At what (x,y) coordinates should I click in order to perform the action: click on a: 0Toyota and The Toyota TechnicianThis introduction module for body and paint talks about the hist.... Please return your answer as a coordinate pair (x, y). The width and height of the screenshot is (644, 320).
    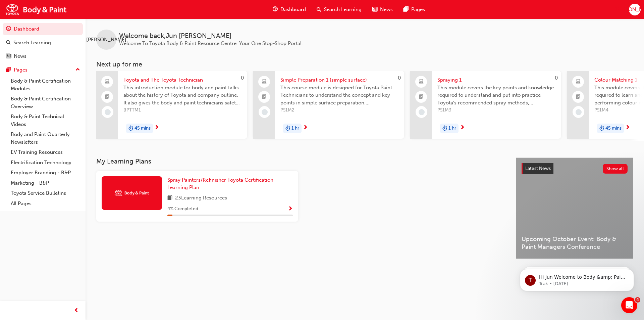
    Looking at the image, I should click on (172, 105).